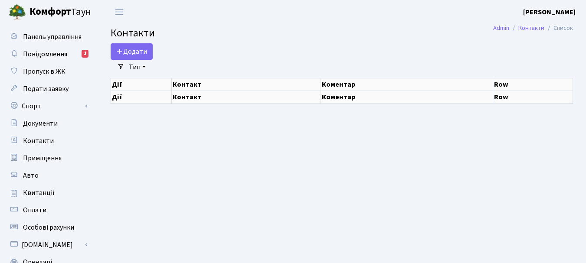 The width and height of the screenshot is (586, 263). Describe the element at coordinates (48, 89) in the screenshot. I see `a: Подати заявку` at that location.